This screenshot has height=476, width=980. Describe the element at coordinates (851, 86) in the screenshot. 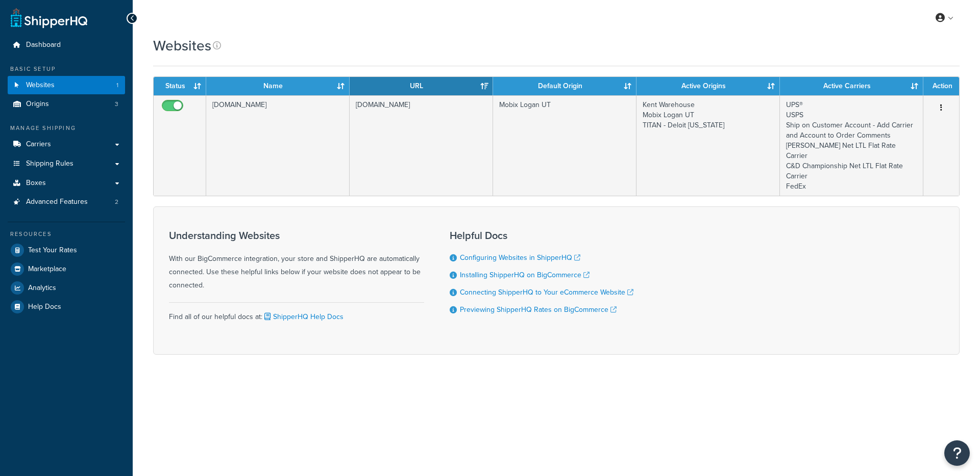

I see `th: Active Carriers: activate to sort column ascending` at that location.